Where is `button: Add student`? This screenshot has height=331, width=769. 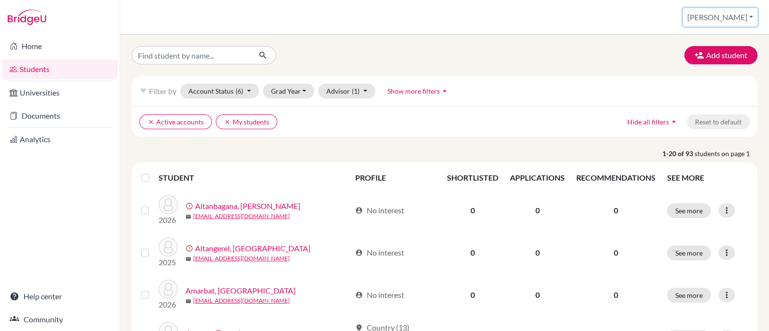
button: Add student is located at coordinates (721, 55).